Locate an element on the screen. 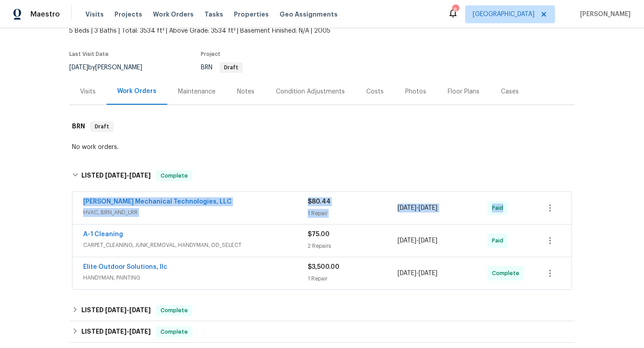 This screenshot has height=348, width=644. span: Visits is located at coordinates (94, 14).